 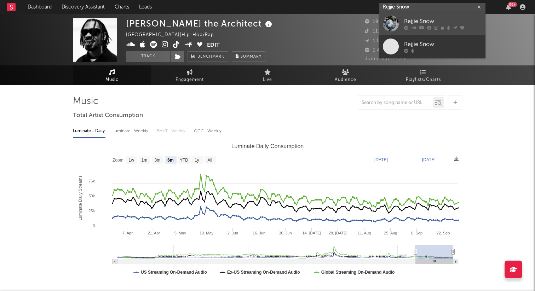 What do you see at coordinates (378, 22) in the screenshot?
I see `span: 199 467` at bounding box center [378, 22].